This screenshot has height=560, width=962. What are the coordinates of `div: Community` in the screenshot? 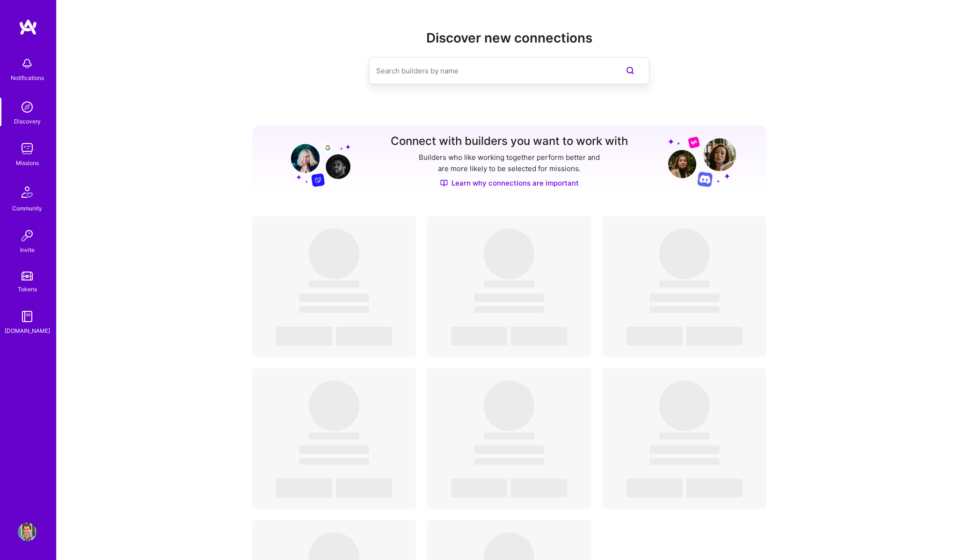 It's located at (27, 208).